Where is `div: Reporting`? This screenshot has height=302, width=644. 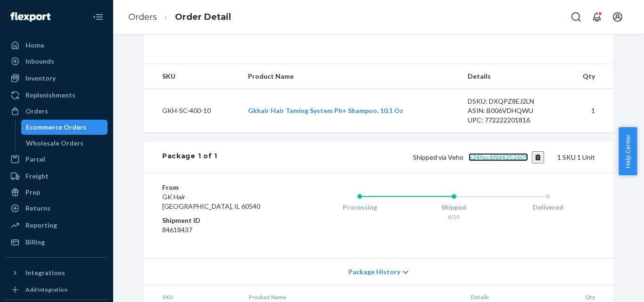
div: Reporting is located at coordinates (41, 225).